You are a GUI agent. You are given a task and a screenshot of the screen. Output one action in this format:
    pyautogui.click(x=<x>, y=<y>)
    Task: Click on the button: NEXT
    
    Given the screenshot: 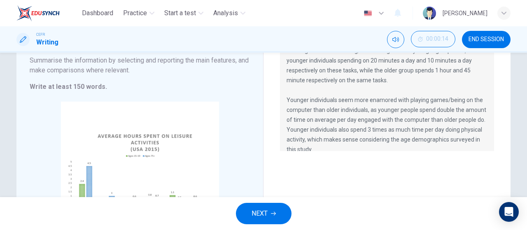 What is the action you would take?
    pyautogui.click(x=264, y=214)
    